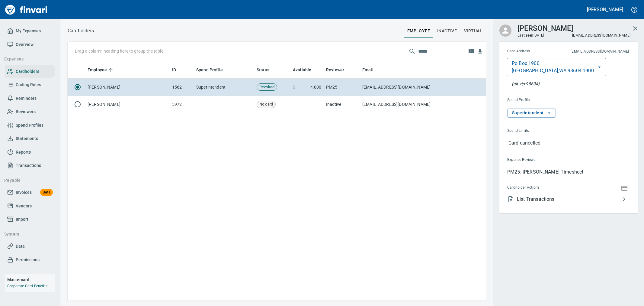 This screenshot has height=306, width=644. Describe the element at coordinates (447, 31) in the screenshot. I see `span: Inactive` at that location.